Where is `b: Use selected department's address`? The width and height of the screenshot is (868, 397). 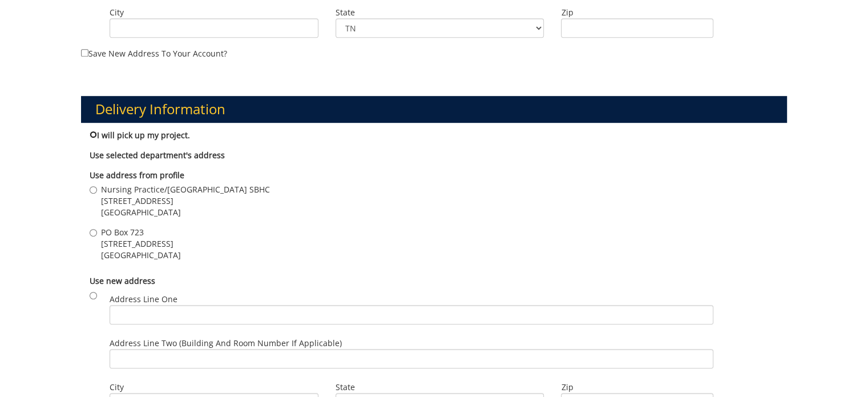
b: Use selected department's address is located at coordinates (157, 154).